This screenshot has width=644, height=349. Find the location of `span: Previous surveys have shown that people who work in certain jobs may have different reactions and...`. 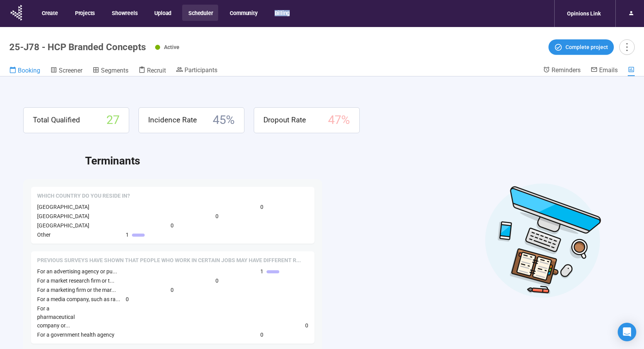

span: Previous surveys have shown that people who work in certain jobs may have different reactions and... is located at coordinates (169, 261).